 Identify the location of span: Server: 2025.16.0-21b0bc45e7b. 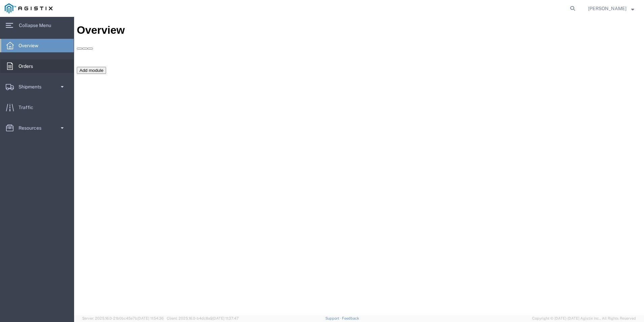
(123, 318).